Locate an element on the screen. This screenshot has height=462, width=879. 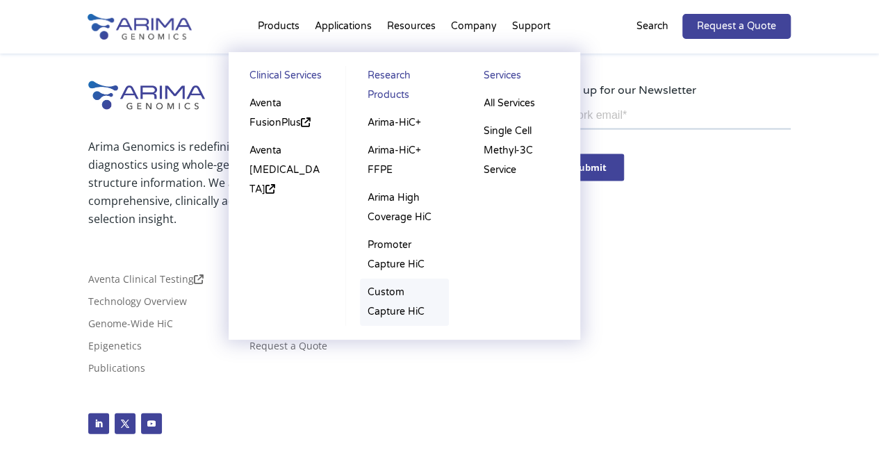
a: Arima-HiC+ FFPE is located at coordinates (404, 160).